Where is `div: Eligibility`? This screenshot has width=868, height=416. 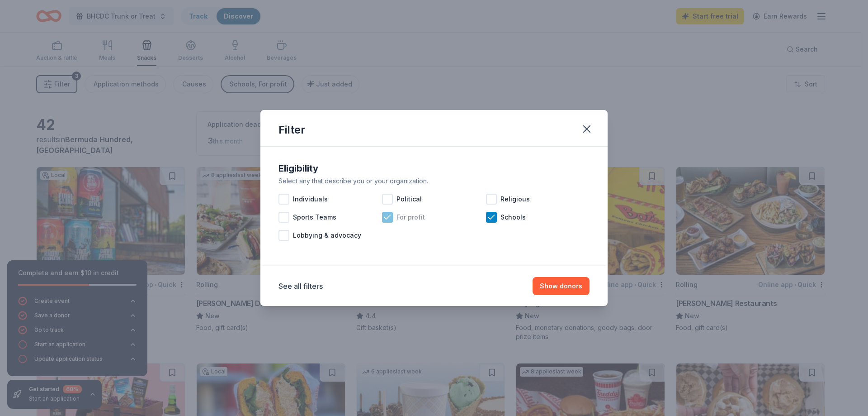
div: Eligibility is located at coordinates (434, 168).